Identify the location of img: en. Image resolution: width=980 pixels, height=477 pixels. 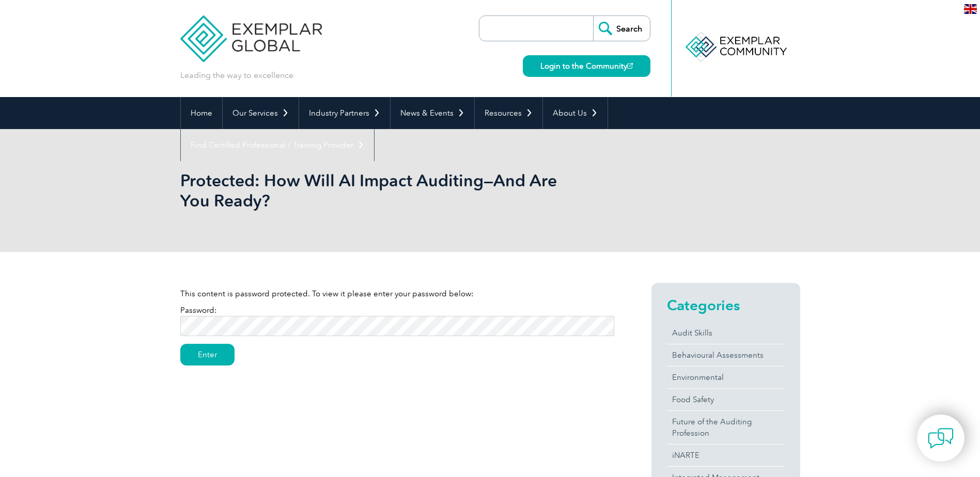
(970, 9).